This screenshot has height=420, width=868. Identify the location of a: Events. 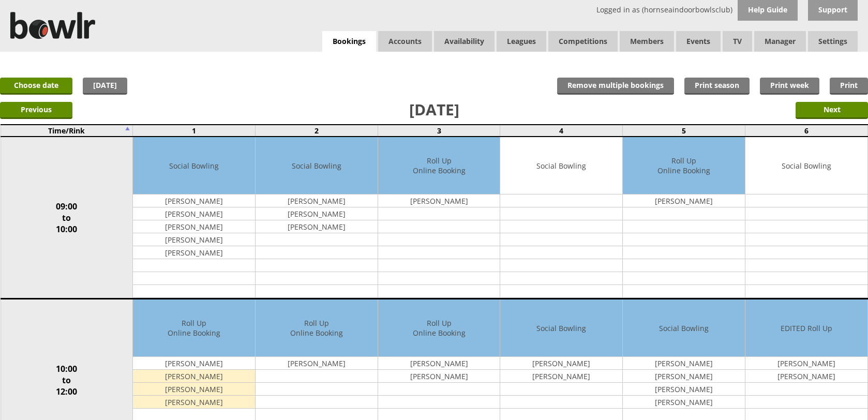
(698, 41).